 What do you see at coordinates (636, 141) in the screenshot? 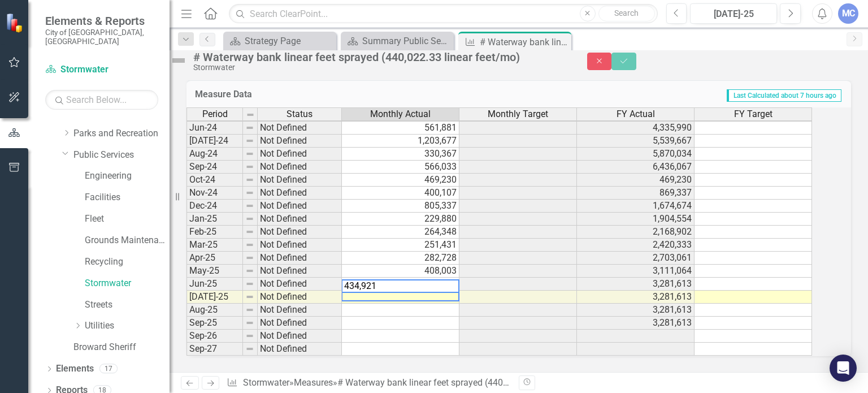
I see `td: 5,539,667` at bounding box center [636, 141].